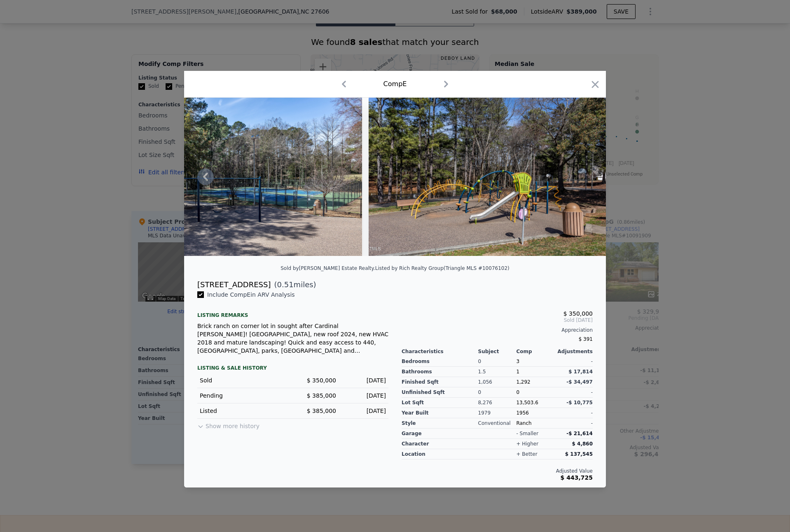 The height and width of the screenshot is (532, 790). Describe the element at coordinates (577, 477) in the screenshot. I see `span: $ 443,725` at that location.